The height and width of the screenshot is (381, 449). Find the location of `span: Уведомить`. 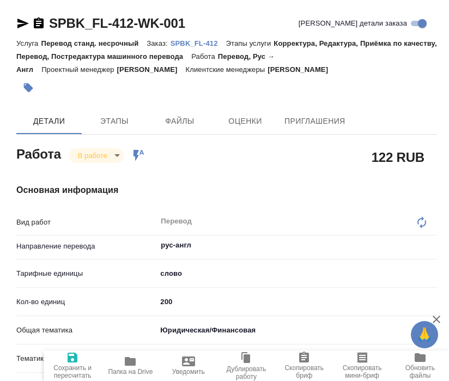

span: Уведомить is located at coordinates (189, 372).